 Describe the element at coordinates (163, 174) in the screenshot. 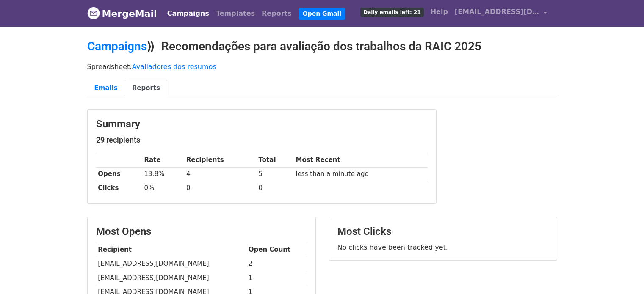

I see `td: 13.8%` at that location.